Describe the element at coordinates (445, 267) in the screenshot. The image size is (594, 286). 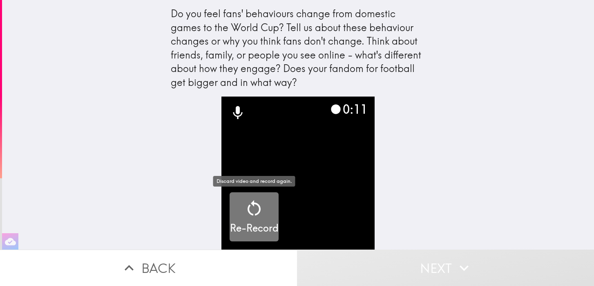
I see `button: Next` at that location.